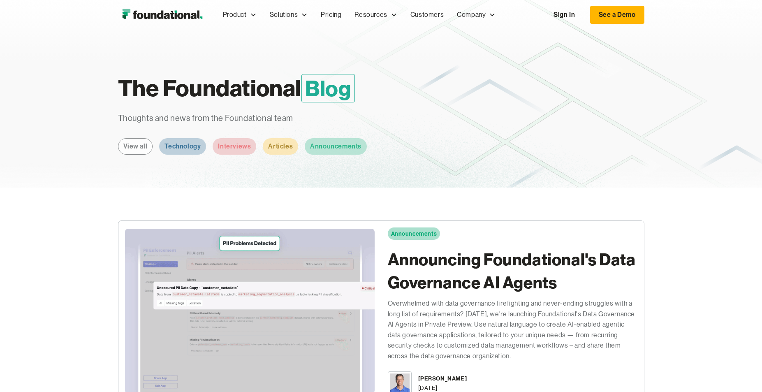 This screenshot has height=392, width=762. Describe the element at coordinates (183, 146) in the screenshot. I see `div: Technology` at that location.